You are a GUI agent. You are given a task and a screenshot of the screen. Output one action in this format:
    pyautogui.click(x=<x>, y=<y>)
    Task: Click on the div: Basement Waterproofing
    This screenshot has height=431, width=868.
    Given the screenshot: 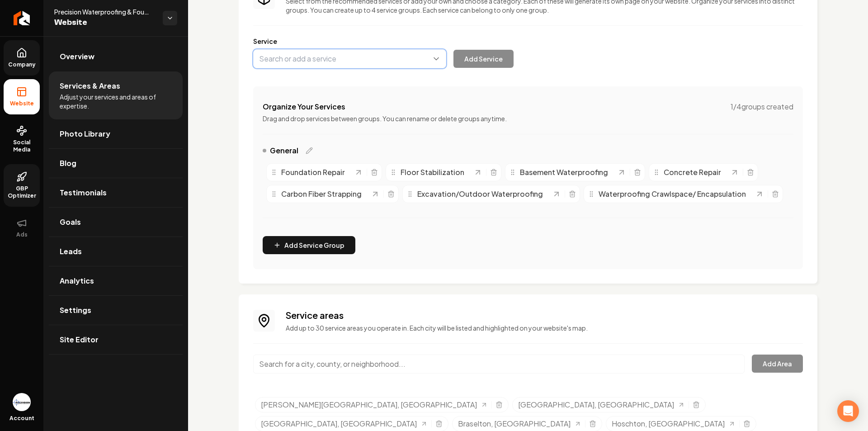 What is the action you would take?
    pyautogui.click(x=563, y=172)
    